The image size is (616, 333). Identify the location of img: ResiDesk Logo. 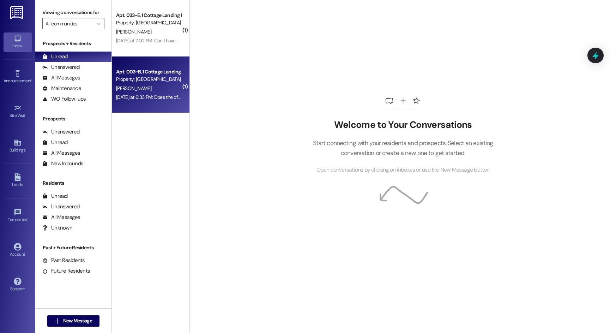
(17, 12).